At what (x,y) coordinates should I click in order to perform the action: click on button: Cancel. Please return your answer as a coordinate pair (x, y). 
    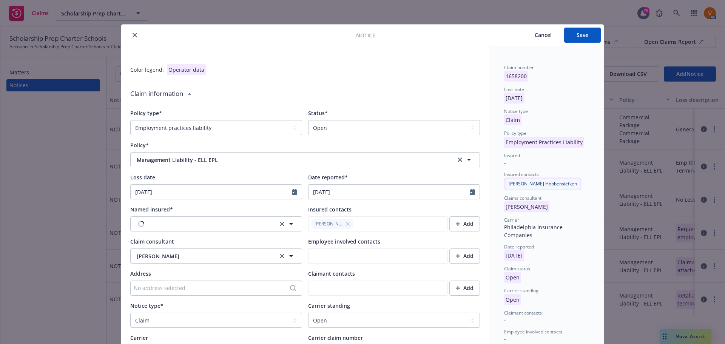
    Looking at the image, I should click on (543, 35).